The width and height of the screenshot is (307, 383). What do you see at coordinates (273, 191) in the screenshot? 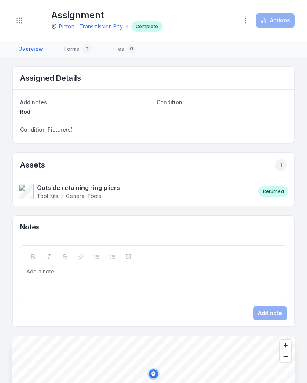
I see `div: Returned` at bounding box center [273, 191].